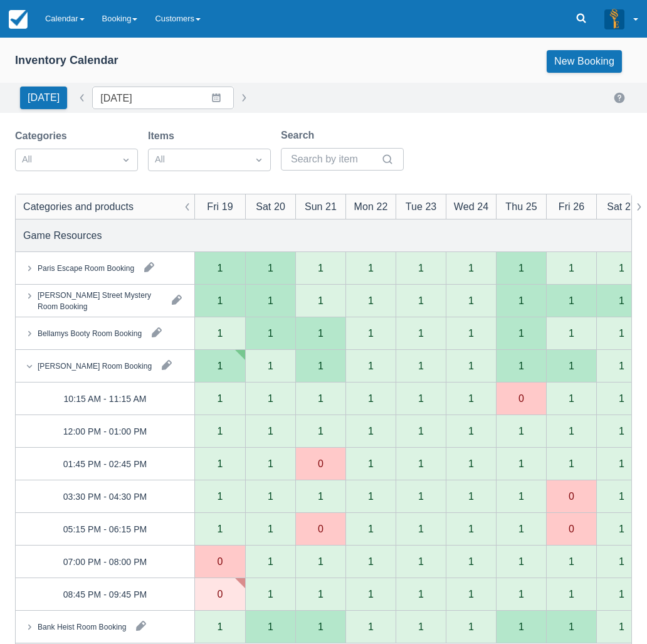 This screenshot has height=644, width=647. Describe the element at coordinates (300, 135) in the screenshot. I see `label: Search` at that location.